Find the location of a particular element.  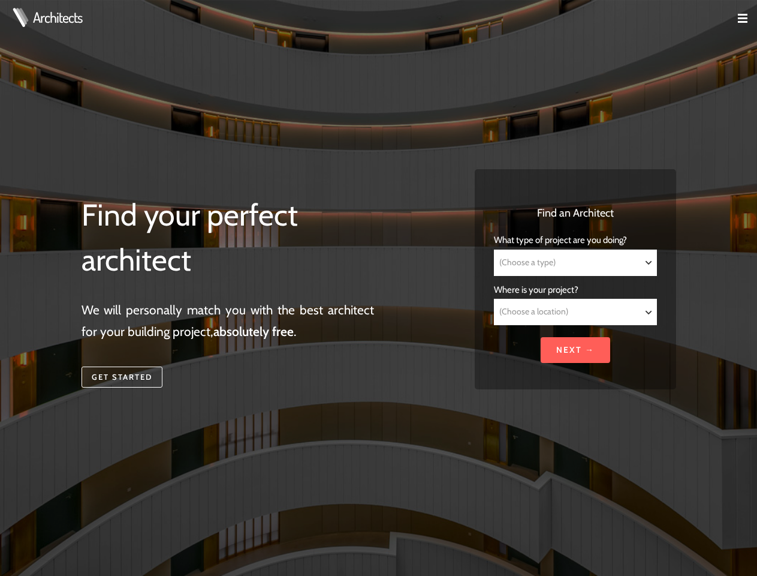

input: Next → is located at coordinates (576, 350).